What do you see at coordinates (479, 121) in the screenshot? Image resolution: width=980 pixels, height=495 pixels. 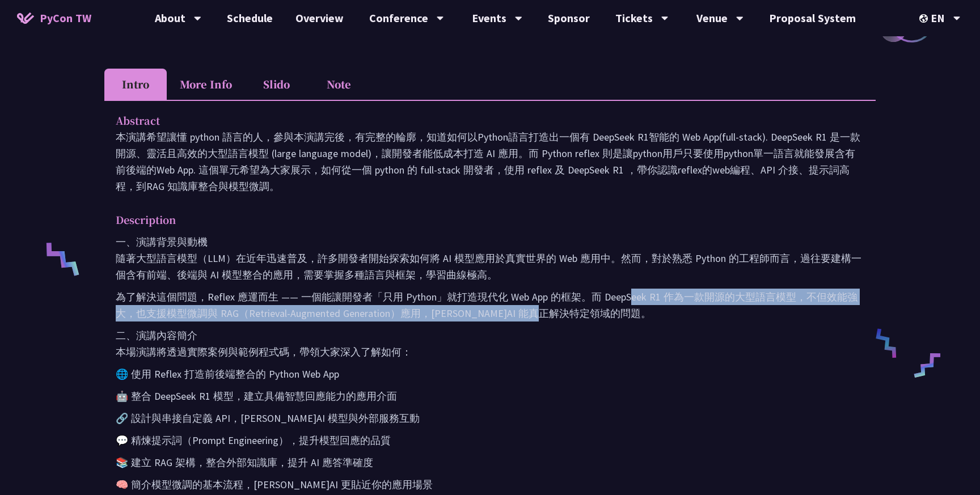 I see `p: Abstract` at bounding box center [479, 121].